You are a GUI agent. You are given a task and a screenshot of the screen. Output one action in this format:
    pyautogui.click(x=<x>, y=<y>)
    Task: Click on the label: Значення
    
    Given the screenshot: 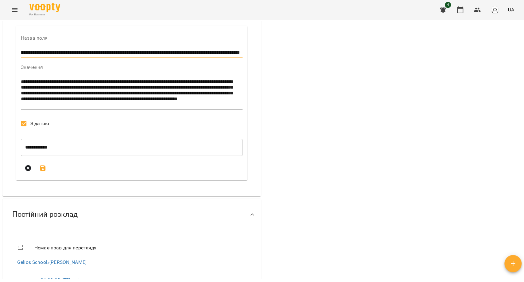 What is the action you would take?
    pyautogui.click(x=132, y=67)
    